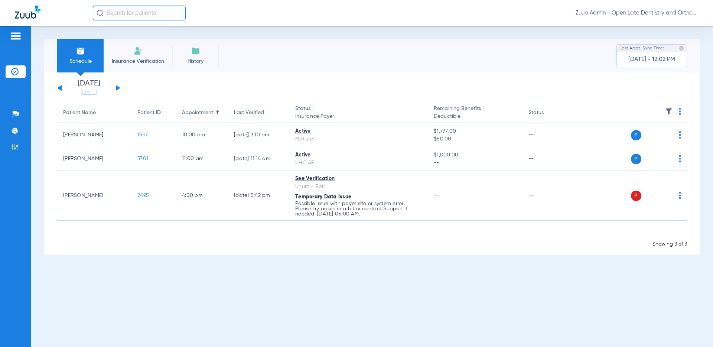  I want to click on img: filter.svg, so click(669, 111).